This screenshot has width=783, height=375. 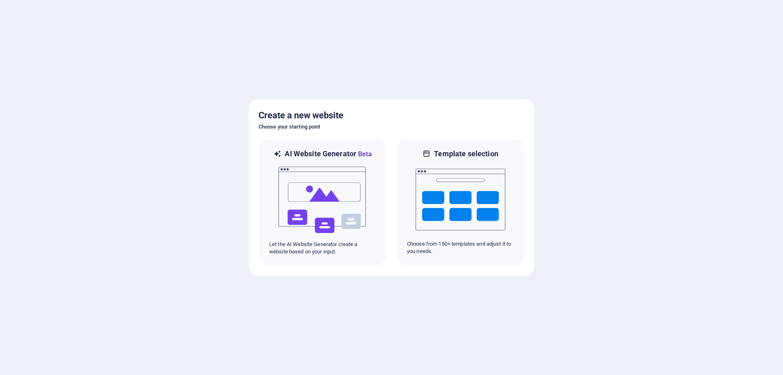 I want to click on h5: Create a new website, so click(x=391, y=115).